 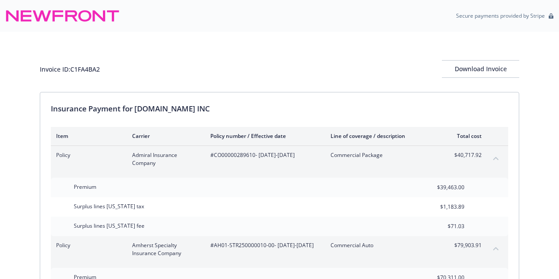 I want to click on div: Invoice ID: C1FA4BA2, so click(x=70, y=69).